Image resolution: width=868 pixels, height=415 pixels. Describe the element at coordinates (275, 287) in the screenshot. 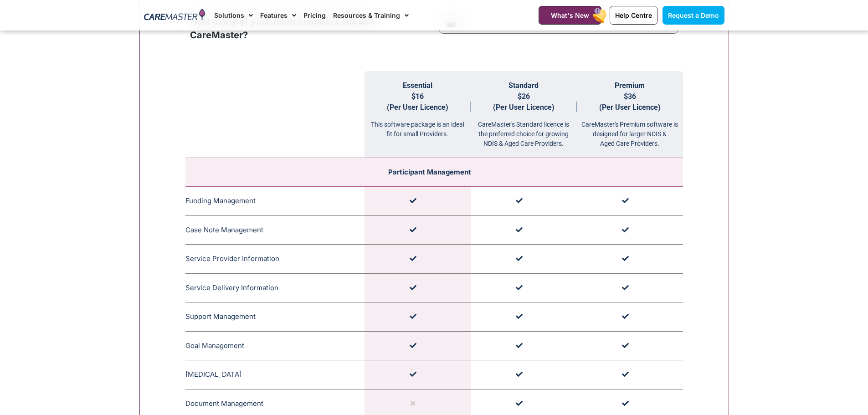

I see `td: Service Delivery Information` at that location.